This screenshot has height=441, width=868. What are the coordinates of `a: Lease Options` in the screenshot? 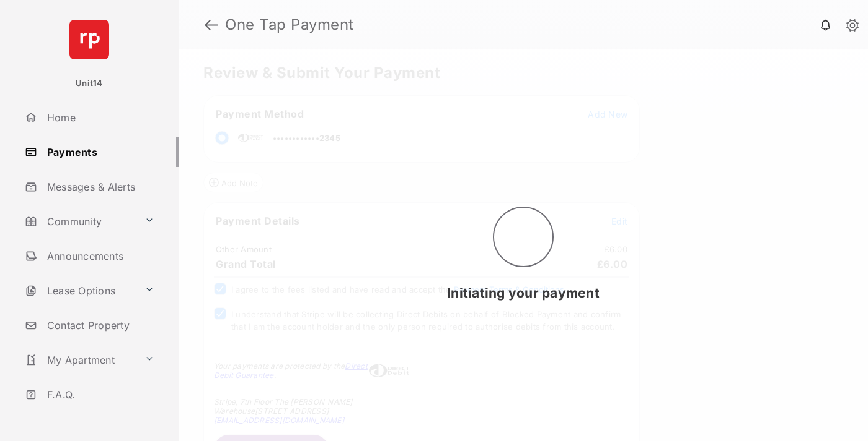 It's located at (79, 291).